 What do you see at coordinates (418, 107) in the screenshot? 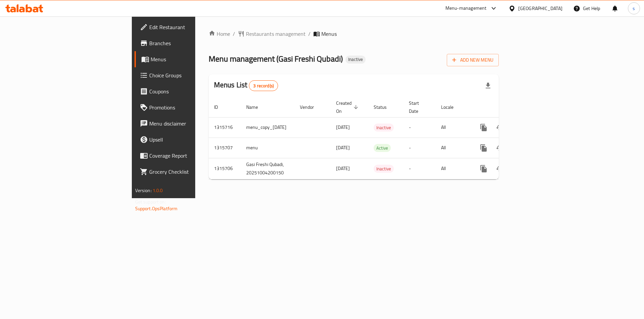
I see `span: Start Date` at bounding box center [418, 107].